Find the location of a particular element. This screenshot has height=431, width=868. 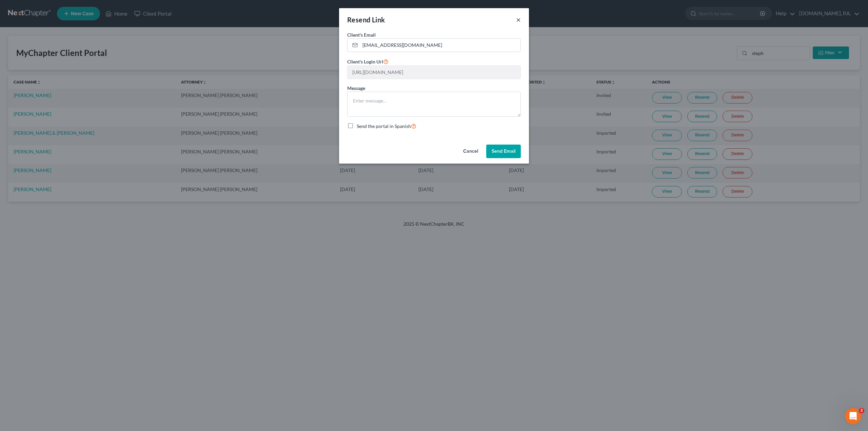

span: 2 is located at coordinates (862, 411).